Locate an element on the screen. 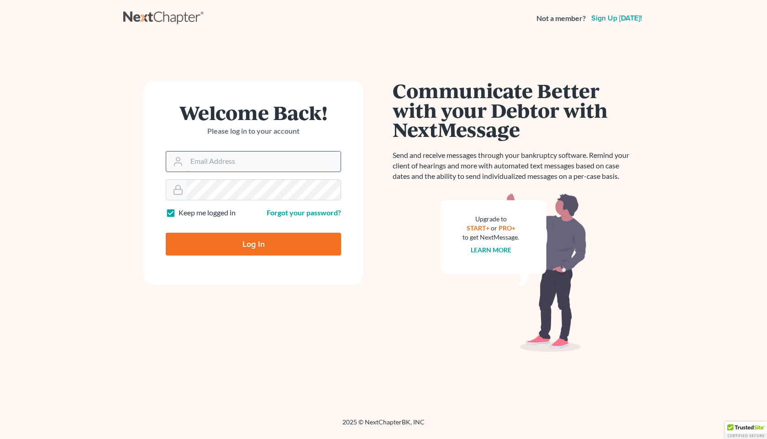 The height and width of the screenshot is (439, 767). a: PRO+ is located at coordinates (506, 228).